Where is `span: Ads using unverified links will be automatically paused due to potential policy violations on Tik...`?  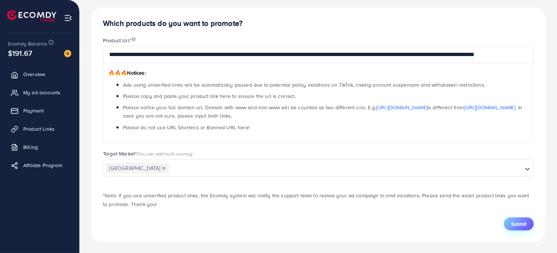 span: Ads using unverified links will be automatically paused due to potential policy violations on Tik... is located at coordinates (304, 85).